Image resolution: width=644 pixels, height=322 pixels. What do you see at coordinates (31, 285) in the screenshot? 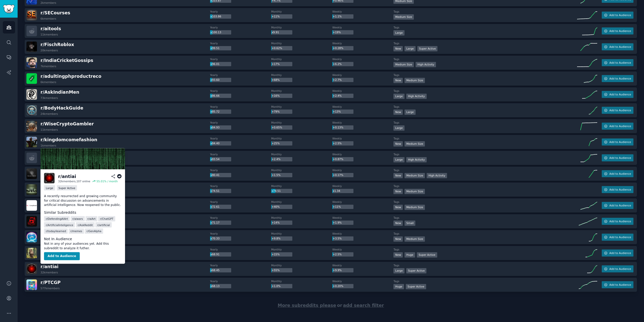
I see `img: PTCGP` at bounding box center [31, 285].